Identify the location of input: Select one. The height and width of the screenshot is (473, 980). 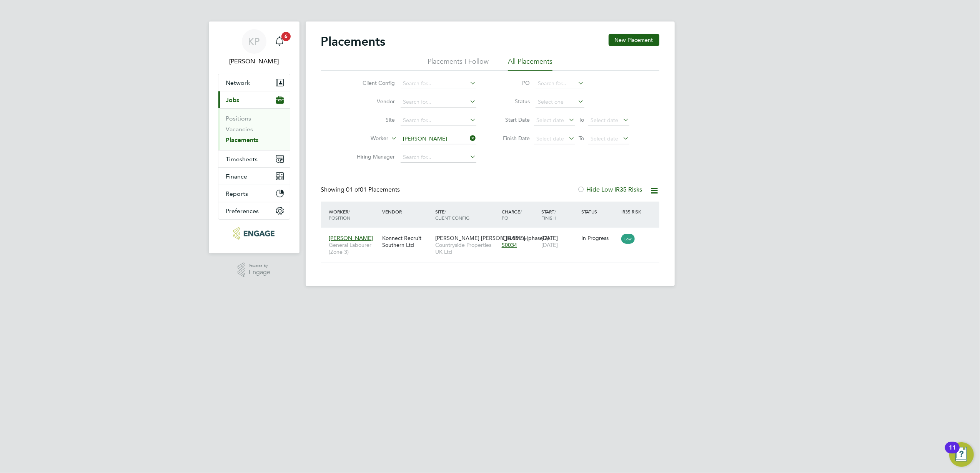
(560, 102).